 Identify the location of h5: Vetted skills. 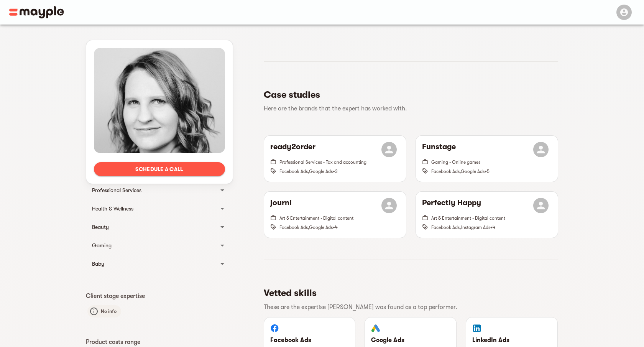
(408, 293).